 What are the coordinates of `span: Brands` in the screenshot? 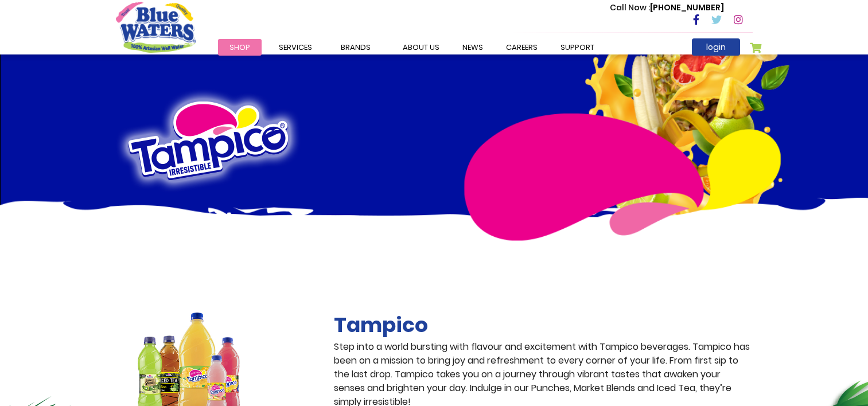 It's located at (356, 47).